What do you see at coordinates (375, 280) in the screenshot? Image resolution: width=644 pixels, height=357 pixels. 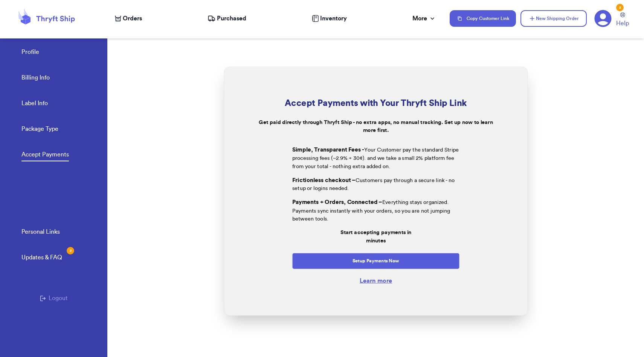 I see `a: Learn more` at bounding box center [375, 280].